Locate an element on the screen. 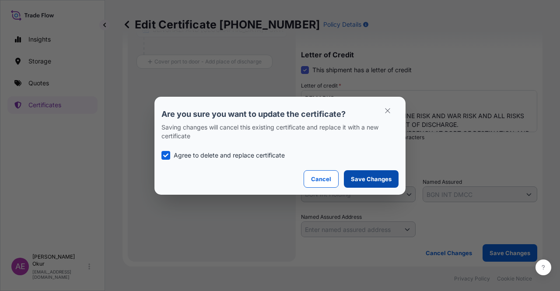  p: Cancel is located at coordinates (321, 179).